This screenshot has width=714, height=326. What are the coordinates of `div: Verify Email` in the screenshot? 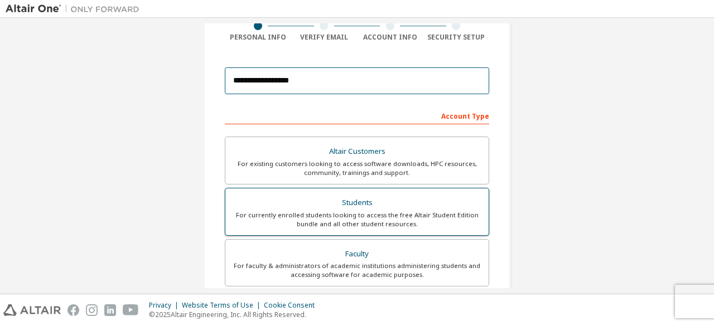 It's located at (324, 37).